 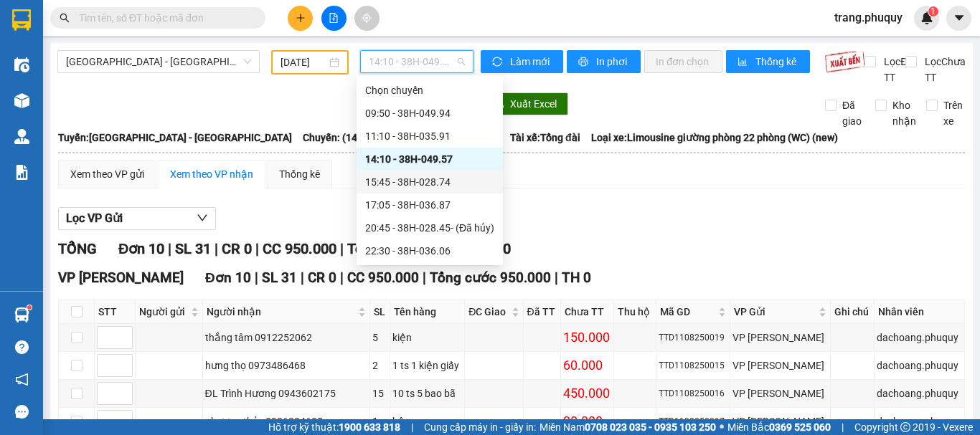 What do you see at coordinates (430, 182) in the screenshot?
I see `div: 15:45 - 38H-028.74` at bounding box center [430, 182].